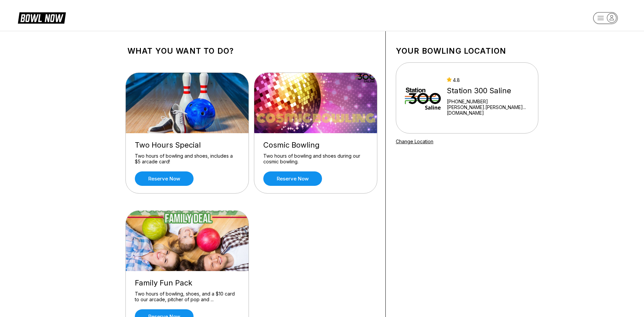 Image resolution: width=644 pixels, height=317 pixels. I want to click on div: Two hours of bowling and shoes, includes a $5 arcade card!, so click(187, 159).